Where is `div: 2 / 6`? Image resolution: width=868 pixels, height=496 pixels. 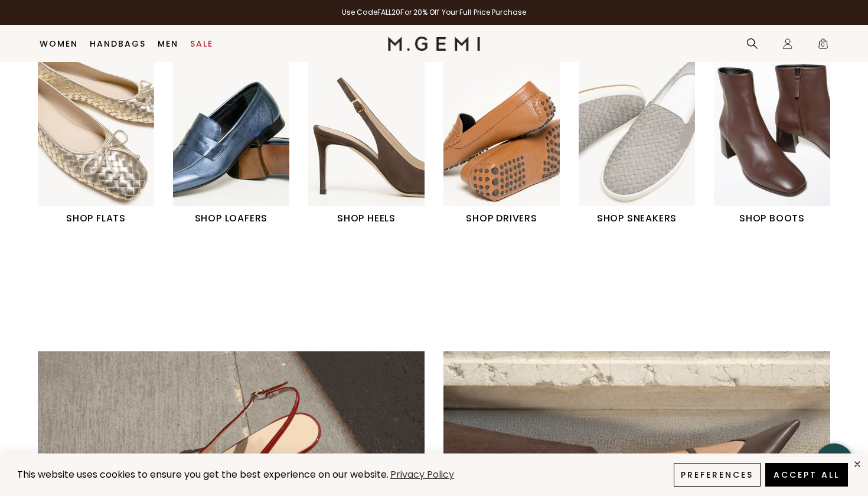
div: 2 / 6 is located at coordinates (240, 143).